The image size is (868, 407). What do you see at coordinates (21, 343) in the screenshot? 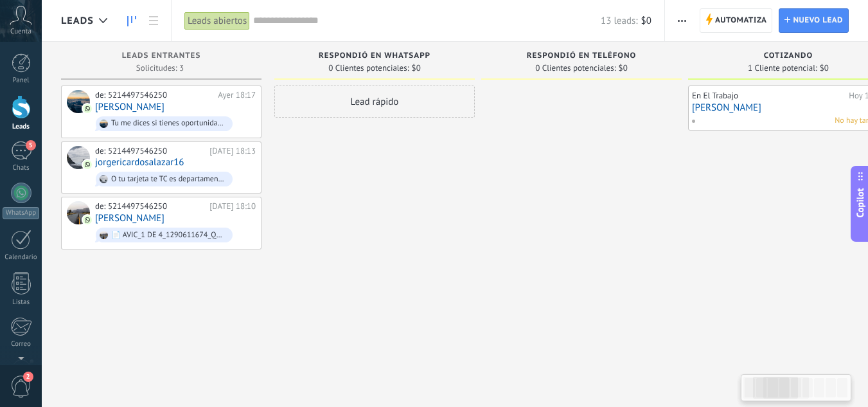
I see `div: Correo` at bounding box center [21, 343].